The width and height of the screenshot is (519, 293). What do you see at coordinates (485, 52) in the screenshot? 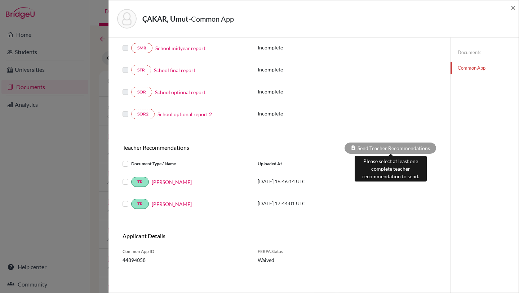
I see `a: Documents` at bounding box center [485, 52].